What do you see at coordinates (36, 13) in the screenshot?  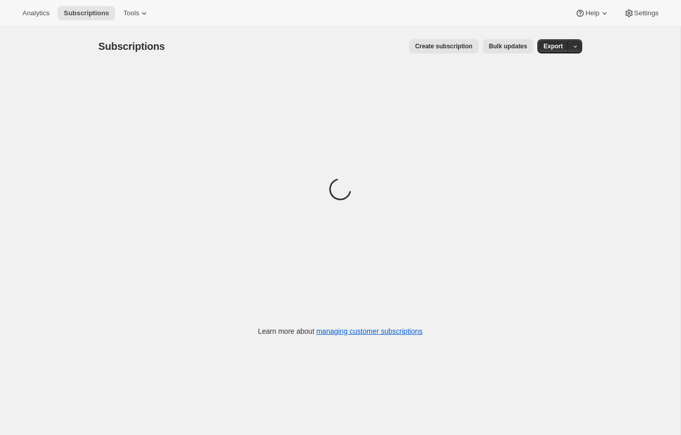 I see `span: Analytics` at bounding box center [36, 13].